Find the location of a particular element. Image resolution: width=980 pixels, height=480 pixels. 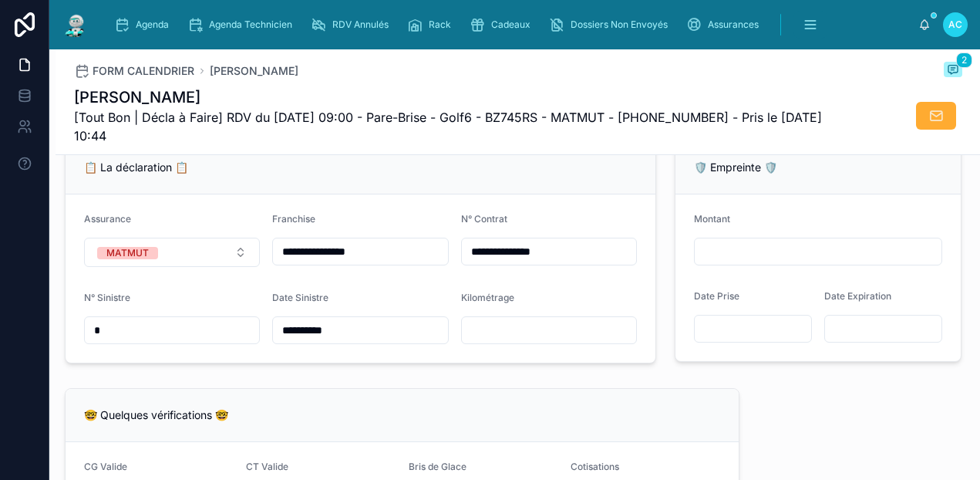

a: Dossiers Non Envoyés is located at coordinates (612, 25).